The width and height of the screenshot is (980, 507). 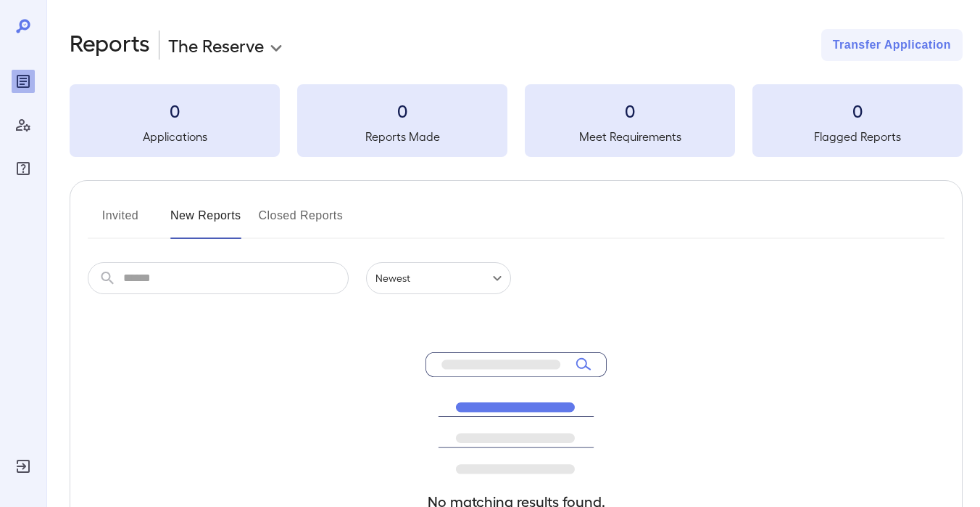 I want to click on div: Newest, so click(x=439, y=278).